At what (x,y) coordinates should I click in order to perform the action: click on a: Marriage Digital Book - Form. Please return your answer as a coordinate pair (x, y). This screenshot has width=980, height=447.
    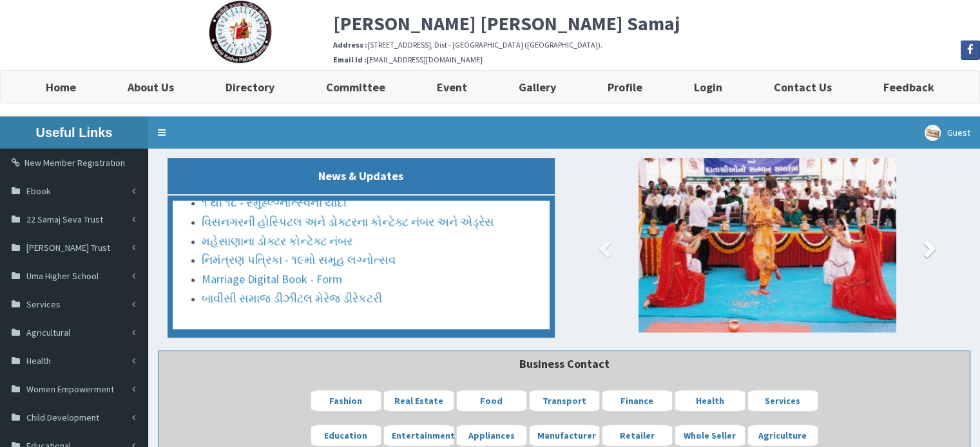
    Looking at the image, I should click on (272, 272).